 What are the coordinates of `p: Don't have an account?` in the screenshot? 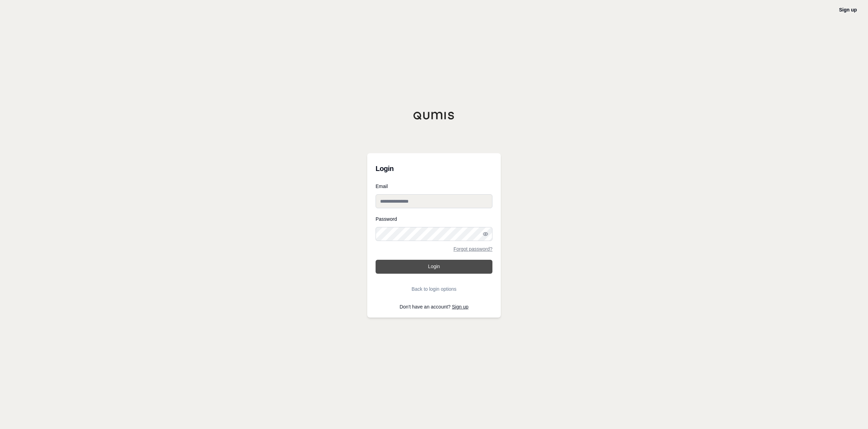 It's located at (434, 307).